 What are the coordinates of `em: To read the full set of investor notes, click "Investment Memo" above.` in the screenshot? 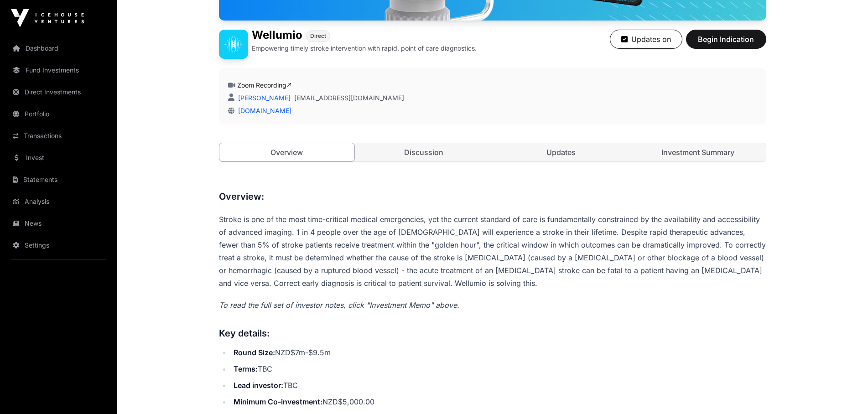 It's located at (339, 305).